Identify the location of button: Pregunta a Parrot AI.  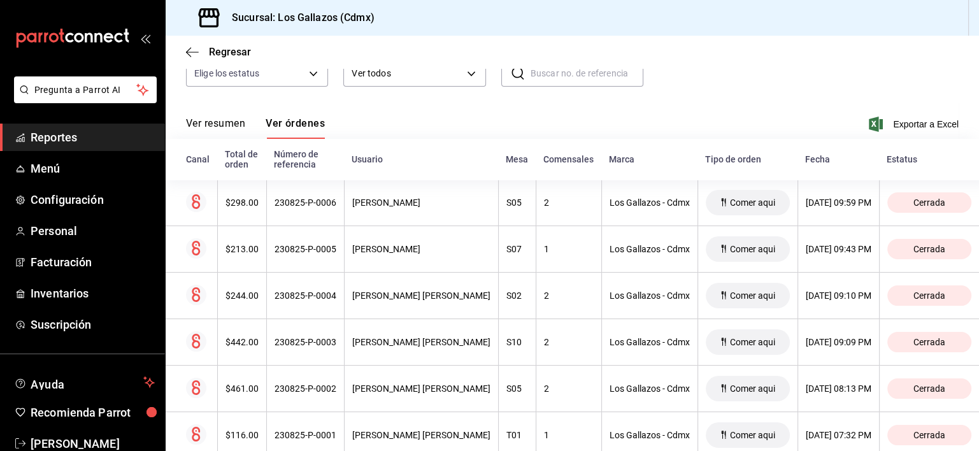
(85, 90).